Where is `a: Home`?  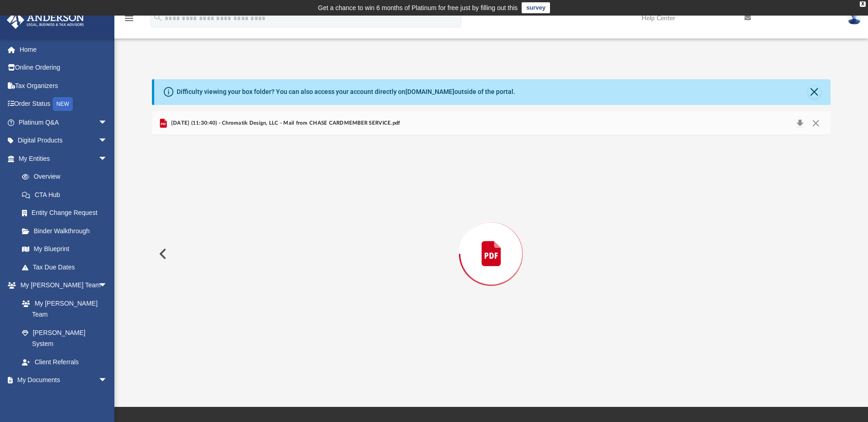
a: Home is located at coordinates (64, 50).